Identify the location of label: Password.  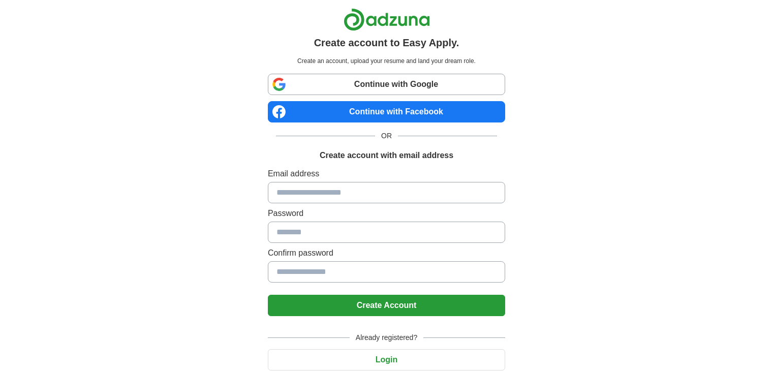
(386, 214).